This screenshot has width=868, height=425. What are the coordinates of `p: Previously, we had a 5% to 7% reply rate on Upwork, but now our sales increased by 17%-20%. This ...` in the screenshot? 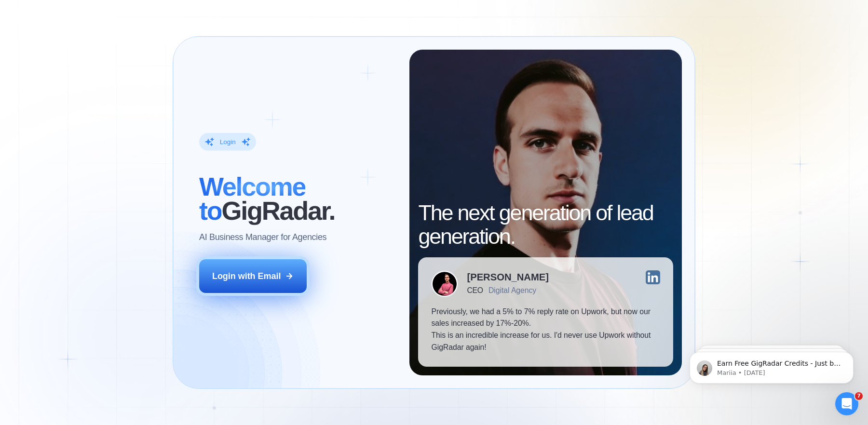 It's located at (546, 330).